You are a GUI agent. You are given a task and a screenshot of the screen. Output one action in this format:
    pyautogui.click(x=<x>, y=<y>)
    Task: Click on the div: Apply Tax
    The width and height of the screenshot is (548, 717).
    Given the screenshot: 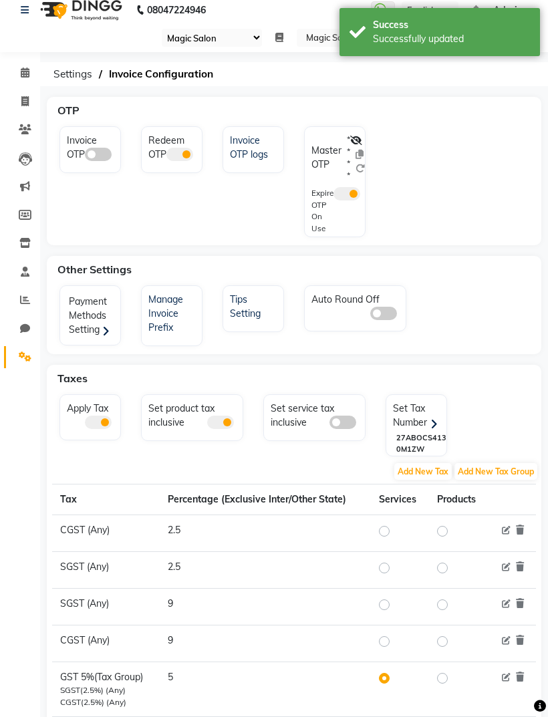 What is the action you would take?
    pyautogui.click(x=92, y=413)
    